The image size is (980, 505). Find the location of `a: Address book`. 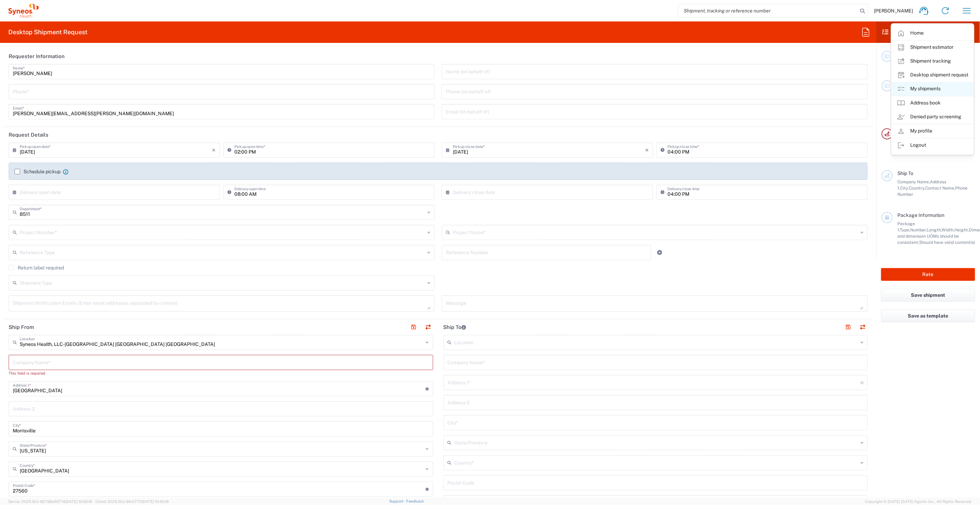

a: Address book is located at coordinates (933, 103).